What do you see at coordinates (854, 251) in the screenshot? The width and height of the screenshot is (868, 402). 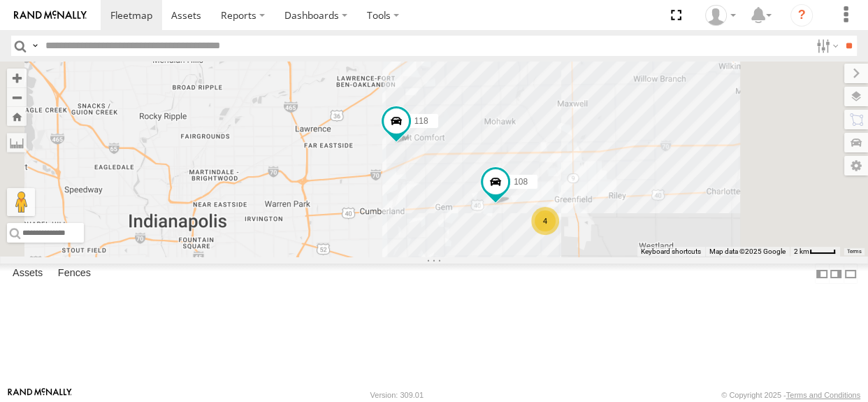 I see `a: Terms (opens in new tab)` at bounding box center [854, 251].